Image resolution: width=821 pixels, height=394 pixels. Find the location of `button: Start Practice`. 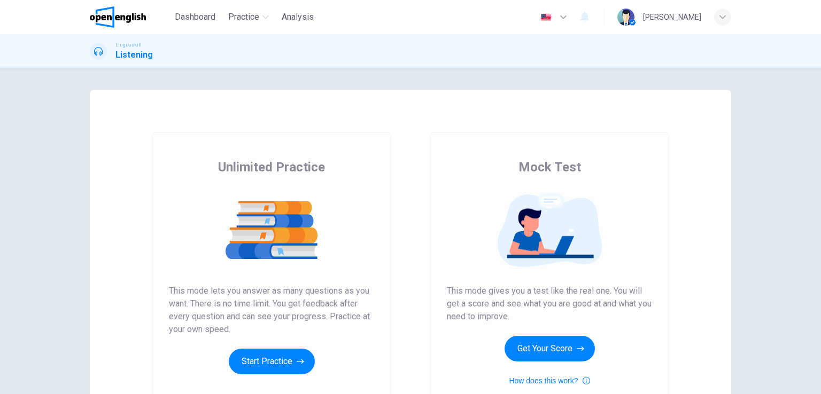

button: Start Practice is located at coordinates (271, 362).